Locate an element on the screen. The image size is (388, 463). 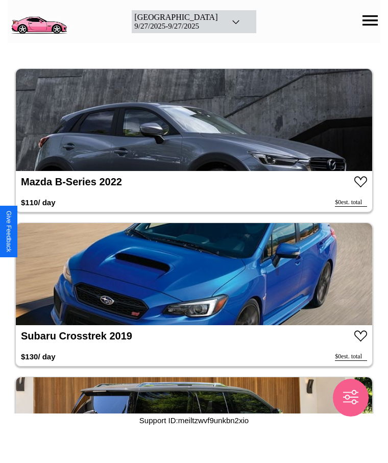
a: Subaru Crosstrek 2019 is located at coordinates (77, 336).